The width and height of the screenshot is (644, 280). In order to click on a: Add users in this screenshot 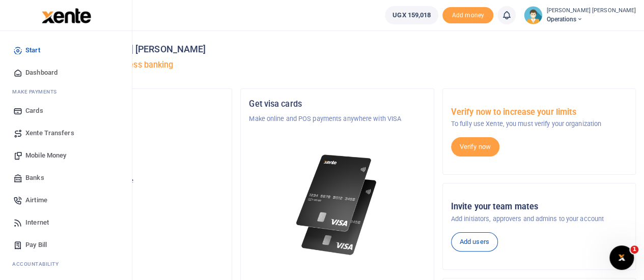, I will do `click(474, 242)`.